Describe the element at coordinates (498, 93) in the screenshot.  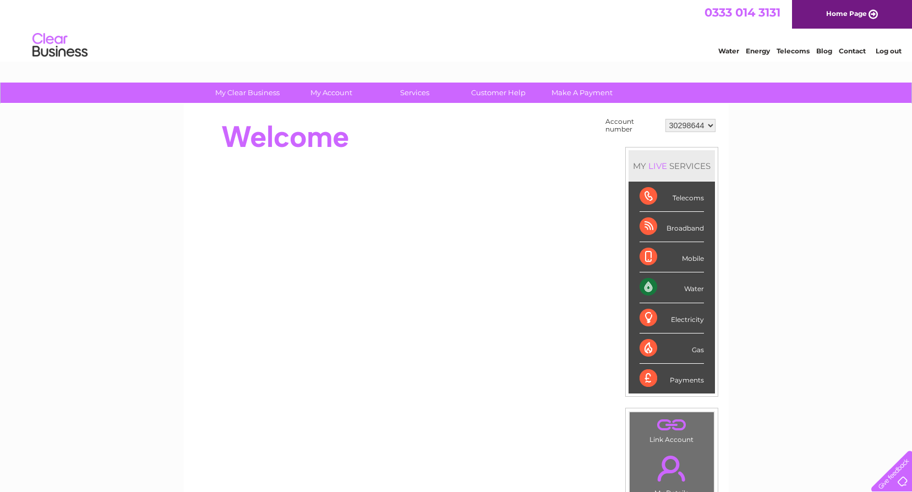
I see `a: Customer Help` at that location.